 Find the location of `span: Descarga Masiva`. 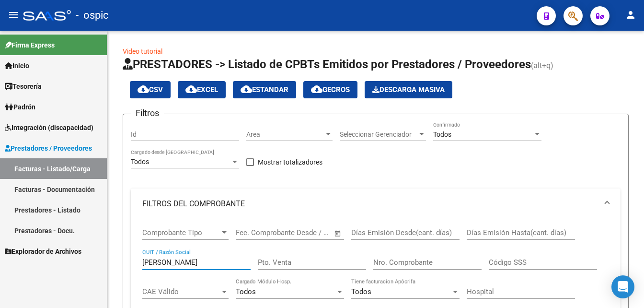

span: Descarga Masiva is located at coordinates (408, 90).